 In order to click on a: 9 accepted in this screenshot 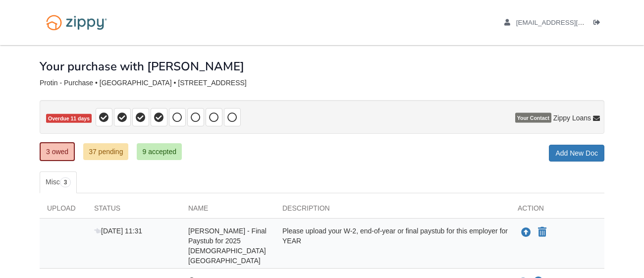, I will do `click(159, 151)`.